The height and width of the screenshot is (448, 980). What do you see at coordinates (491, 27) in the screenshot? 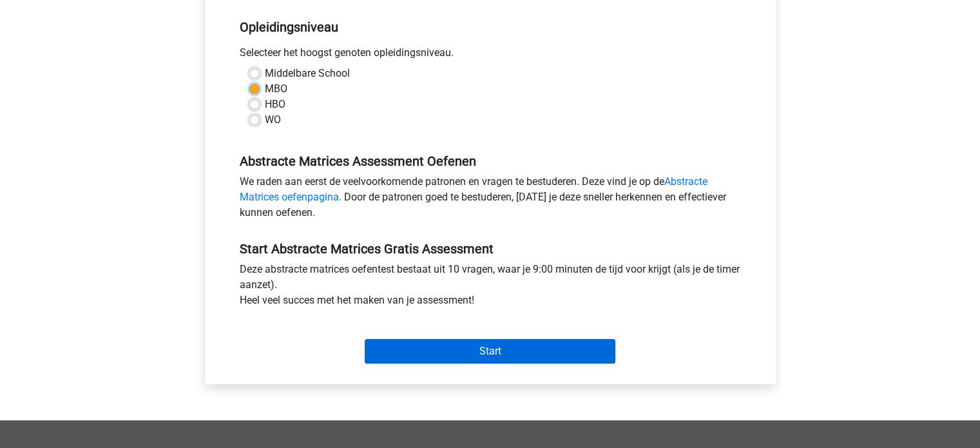
I see `h5: Opleidingsniveau` at bounding box center [491, 27].